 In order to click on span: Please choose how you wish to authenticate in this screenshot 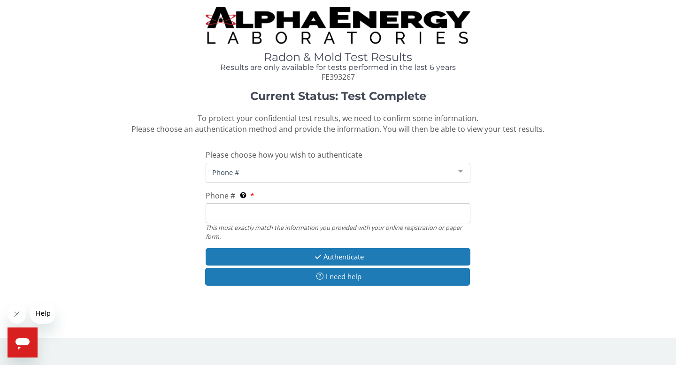, I will do `click(284, 155)`.